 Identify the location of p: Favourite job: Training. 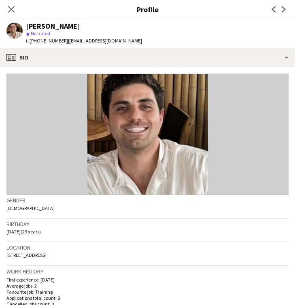
(147, 292).